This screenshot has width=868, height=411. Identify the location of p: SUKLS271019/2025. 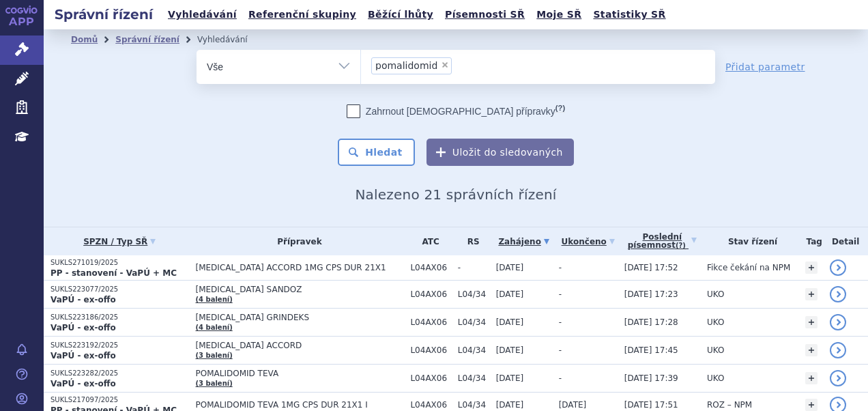
(120, 263).